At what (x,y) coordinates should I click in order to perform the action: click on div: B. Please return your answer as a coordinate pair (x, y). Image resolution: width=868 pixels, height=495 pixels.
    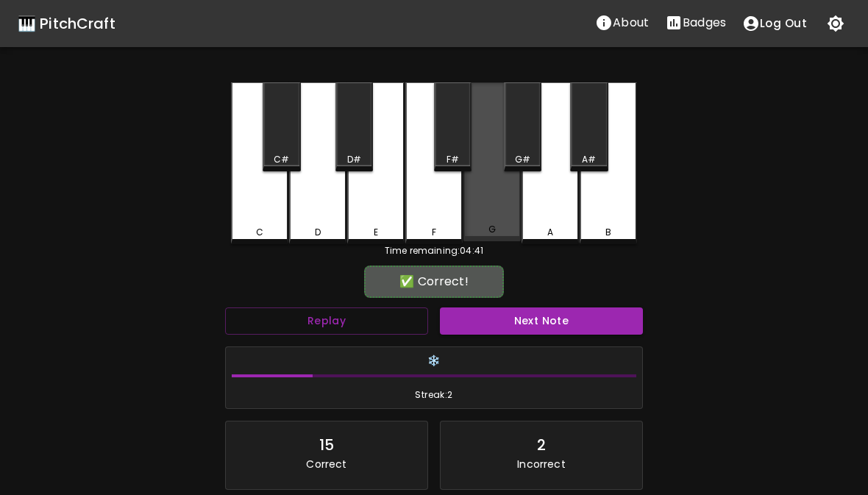
    Looking at the image, I should click on (608, 232).